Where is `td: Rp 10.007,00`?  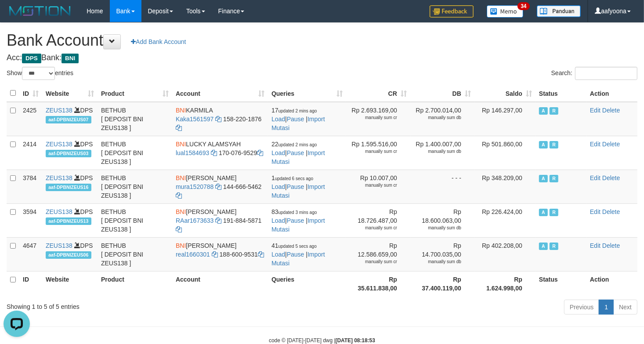
td: Rp 10.007,00 is located at coordinates (378, 186).